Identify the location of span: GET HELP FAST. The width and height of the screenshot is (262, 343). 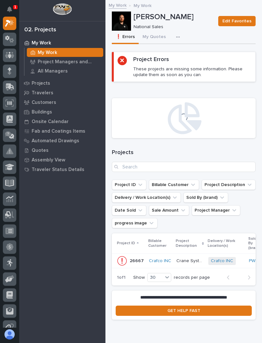
(184, 311).